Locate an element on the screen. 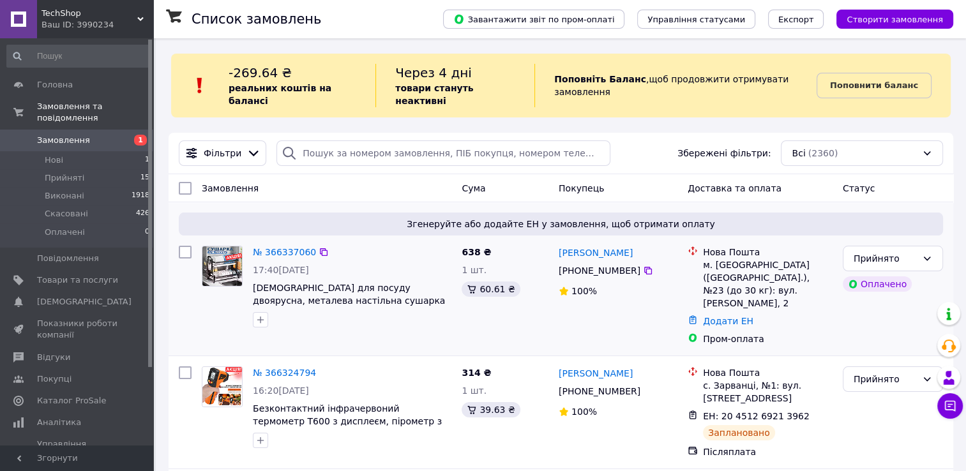 This screenshot has height=471, width=966. span: 426 is located at coordinates (142, 214).